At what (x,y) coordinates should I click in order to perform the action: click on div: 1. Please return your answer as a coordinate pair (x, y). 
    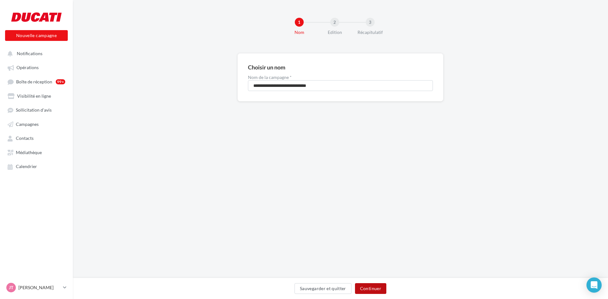
    Looking at the image, I should click on (299, 22).